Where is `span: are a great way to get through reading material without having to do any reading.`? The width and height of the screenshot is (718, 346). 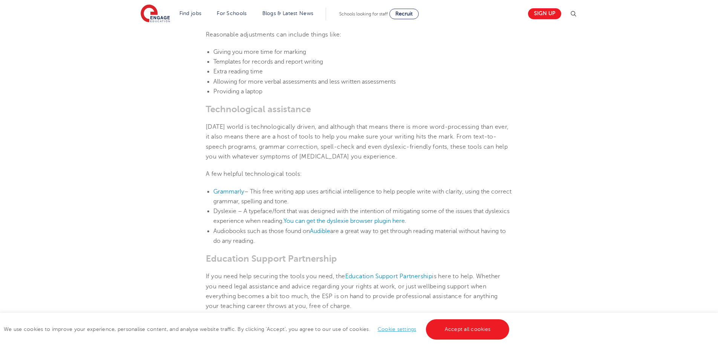 span: are a great way to get through reading material without having to do any reading. is located at coordinates (360, 236).